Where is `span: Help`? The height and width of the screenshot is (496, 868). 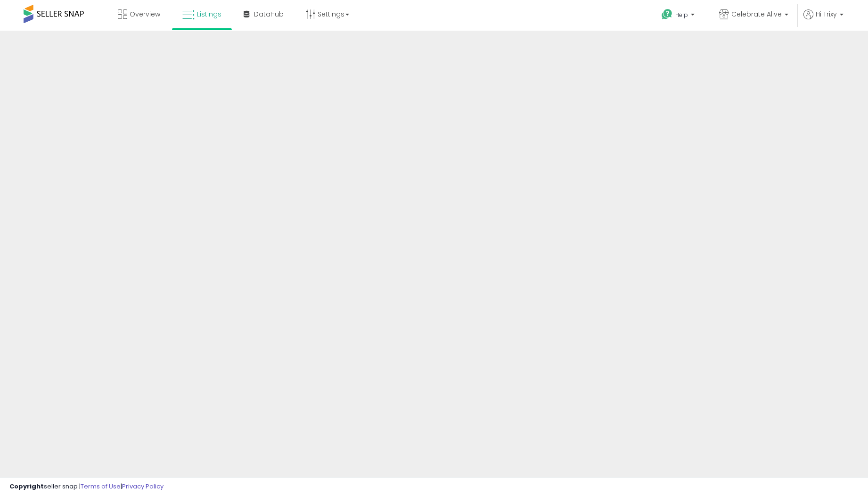
span: Help is located at coordinates (681, 15).